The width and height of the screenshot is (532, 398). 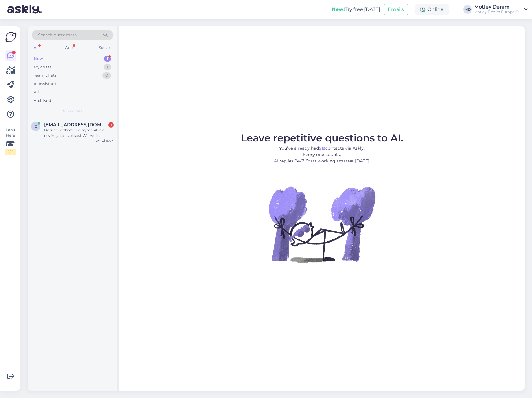 What do you see at coordinates (36, 126) in the screenshot?
I see `span: c` at bounding box center [36, 126].